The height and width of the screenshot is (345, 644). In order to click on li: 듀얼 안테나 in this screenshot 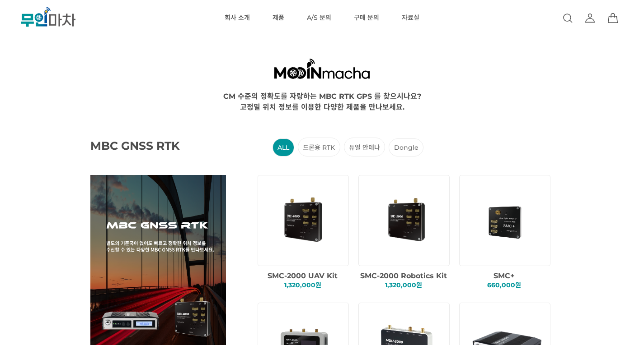, I will do `click(365, 147)`.